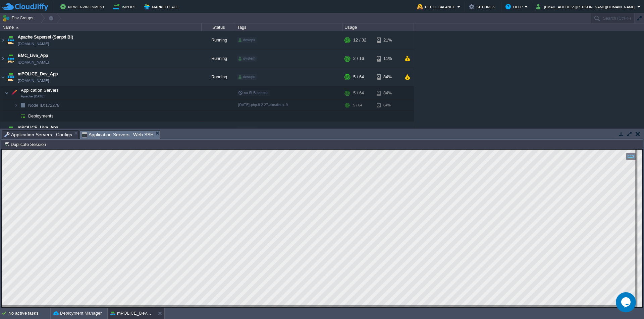 The height and width of the screenshot is (319, 644). What do you see at coordinates (45, 37) in the screenshot?
I see `span: Apache Superset (Sanpri BI)` at bounding box center [45, 37].